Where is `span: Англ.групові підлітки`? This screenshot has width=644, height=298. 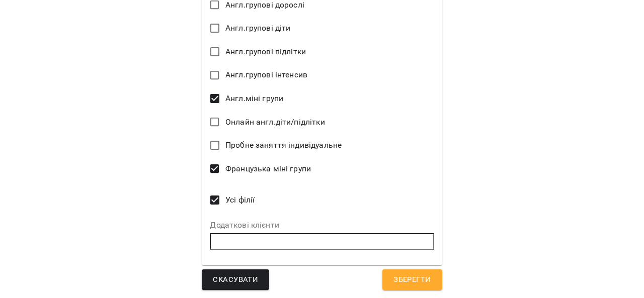 span: Англ.групові підлітки is located at coordinates (266, 52).